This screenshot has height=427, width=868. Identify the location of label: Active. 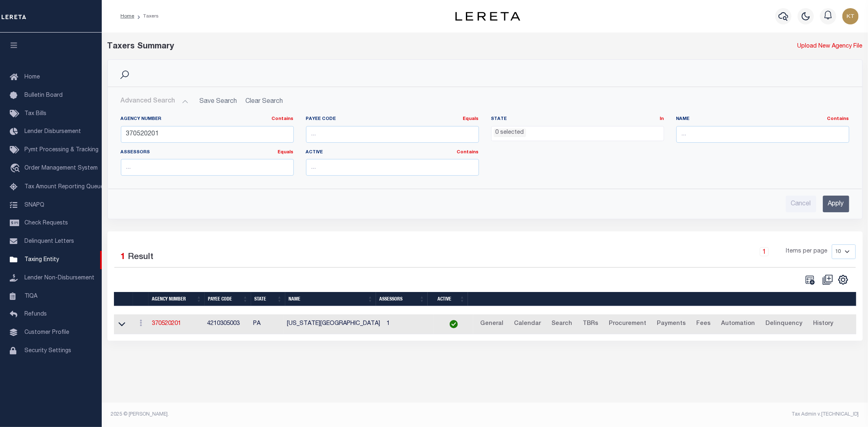
(392, 152).